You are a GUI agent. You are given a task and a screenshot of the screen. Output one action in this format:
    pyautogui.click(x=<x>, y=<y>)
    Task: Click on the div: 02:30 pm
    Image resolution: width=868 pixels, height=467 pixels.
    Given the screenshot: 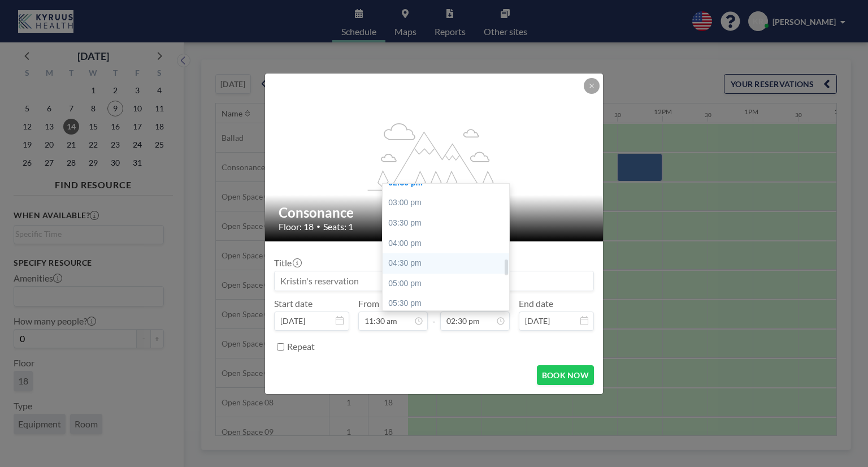 What is the action you would take?
    pyautogui.click(x=449, y=183)
    